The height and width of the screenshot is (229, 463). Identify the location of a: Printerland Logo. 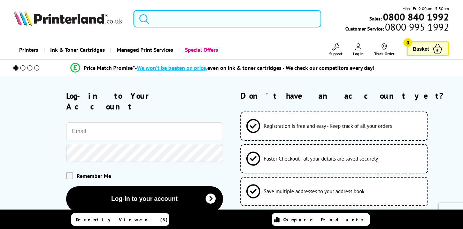
(69, 19).